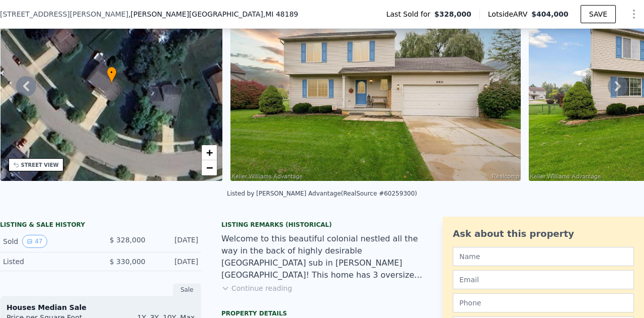 Image resolution: width=644 pixels, height=318 pixels. Describe the element at coordinates (550, 14) in the screenshot. I see `span: $404,000` at that location.